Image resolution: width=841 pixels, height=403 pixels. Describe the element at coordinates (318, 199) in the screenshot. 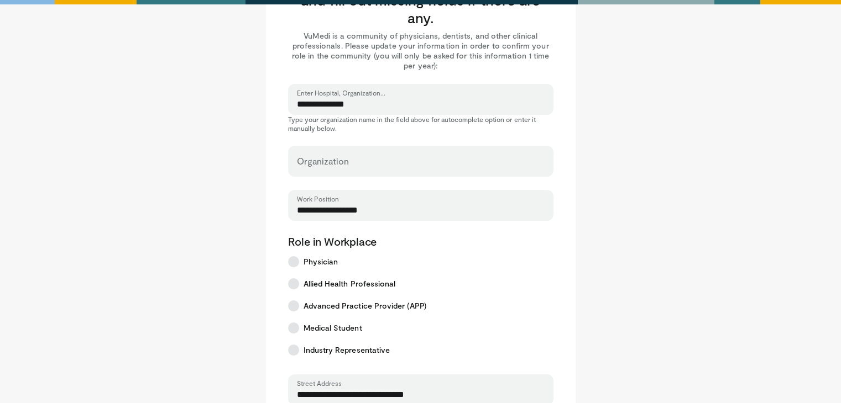

I see `label: Work Position` at that location.